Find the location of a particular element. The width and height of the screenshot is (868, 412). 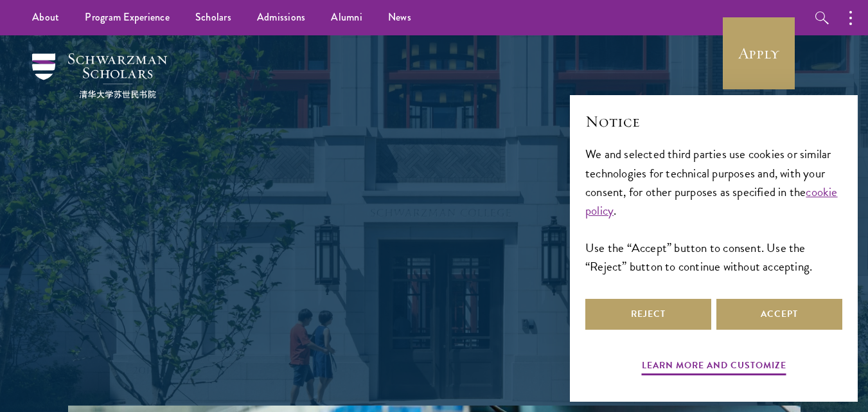

a: Apply is located at coordinates (758, 53).